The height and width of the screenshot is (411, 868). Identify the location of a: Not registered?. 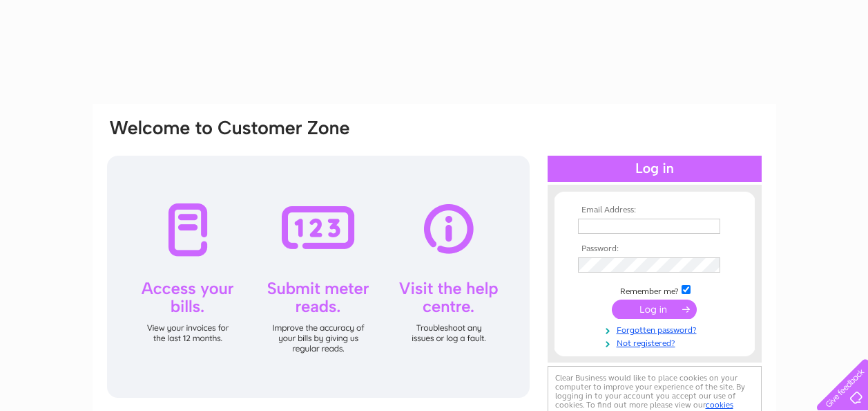
(656, 342).